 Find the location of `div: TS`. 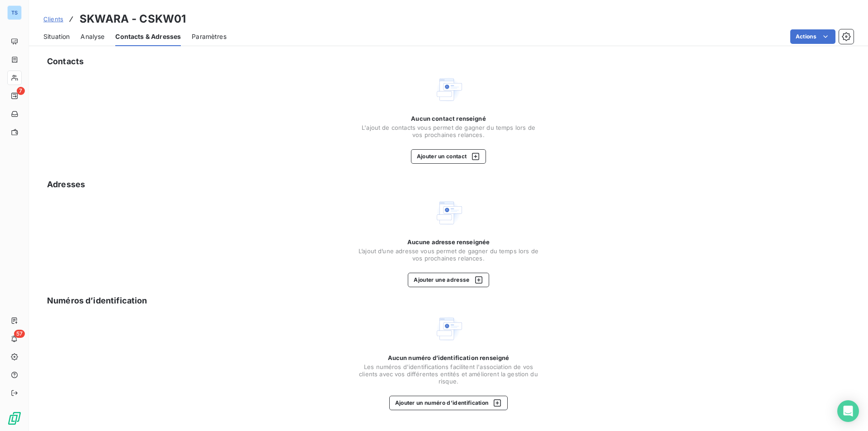

div: TS is located at coordinates (15, 13).